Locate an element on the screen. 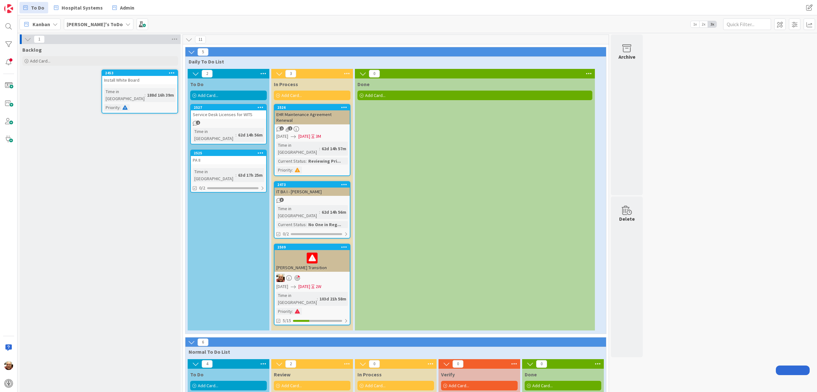  span: 3x is located at coordinates (712, 24).